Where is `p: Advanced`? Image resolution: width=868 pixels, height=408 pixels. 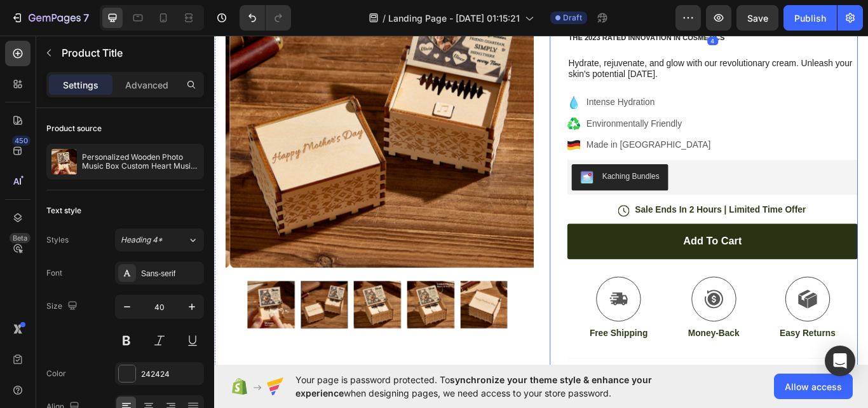 p: Advanced is located at coordinates (147, 84).